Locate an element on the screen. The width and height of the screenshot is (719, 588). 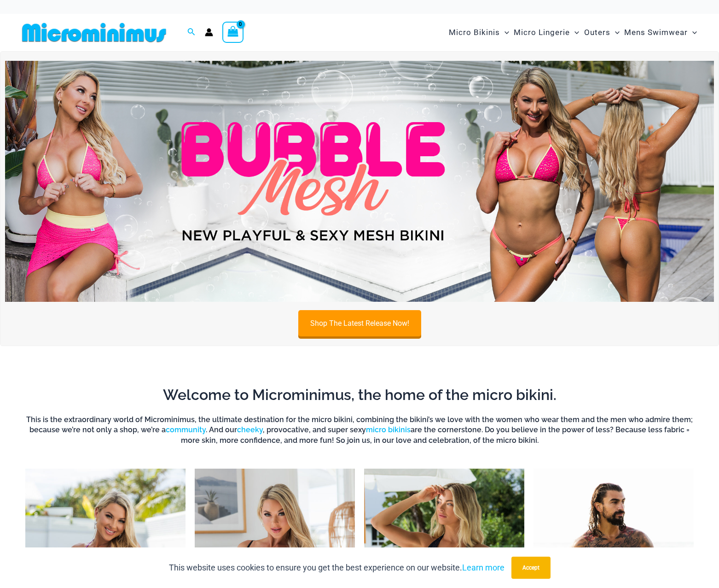
a: Shop The Latest Release Now! is located at coordinates (360, 323).